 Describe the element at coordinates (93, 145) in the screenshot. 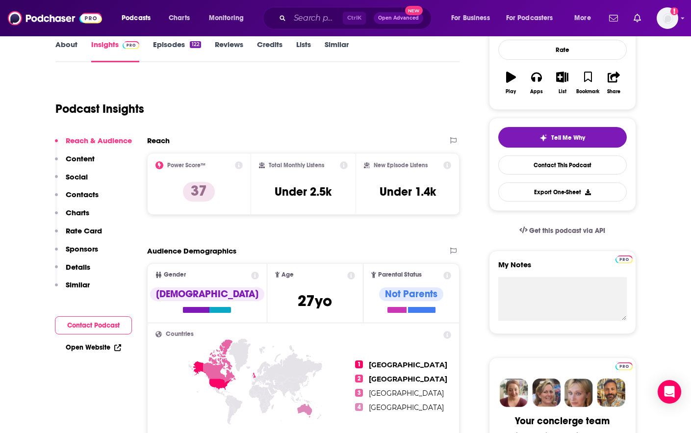

I see `button: Reach & Audience` at that location.